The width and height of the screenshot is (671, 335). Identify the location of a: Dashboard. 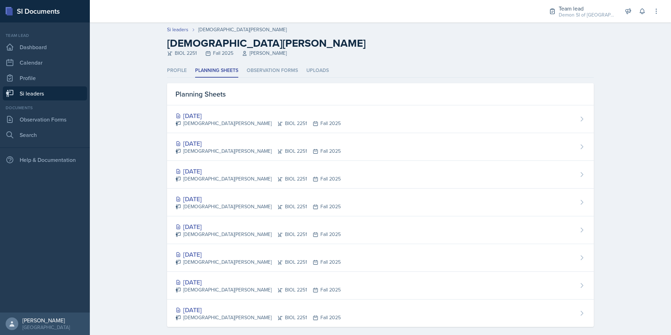
(45, 47).